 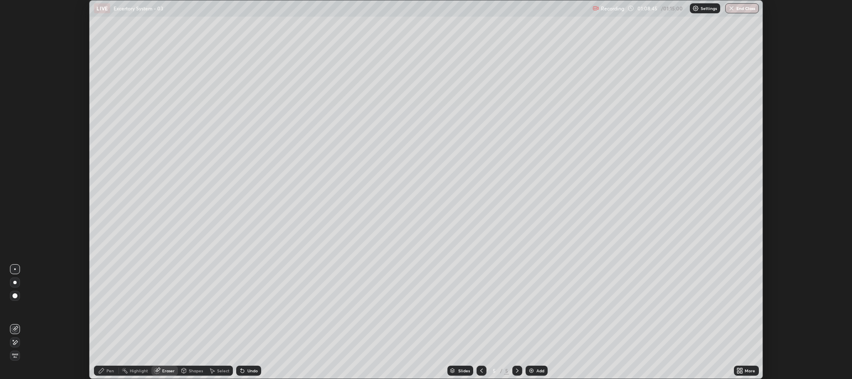 I want to click on span: Erase all, so click(x=15, y=356).